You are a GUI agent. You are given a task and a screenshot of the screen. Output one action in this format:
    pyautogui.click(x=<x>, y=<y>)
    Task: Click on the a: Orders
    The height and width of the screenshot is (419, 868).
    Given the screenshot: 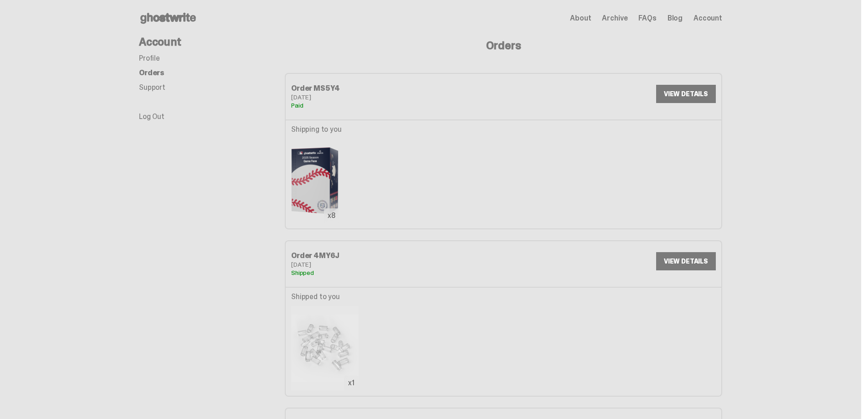 What is the action you would take?
    pyautogui.click(x=152, y=73)
    